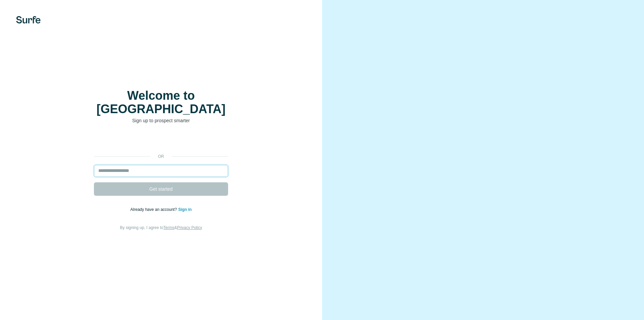  I want to click on img: Surfe's logo, so click(29, 19).